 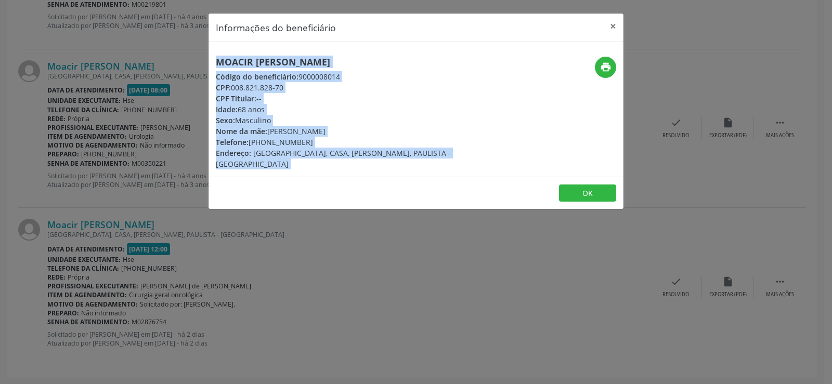 What do you see at coordinates (232, 142) in the screenshot?
I see `span: Telefone:` at bounding box center [232, 142].